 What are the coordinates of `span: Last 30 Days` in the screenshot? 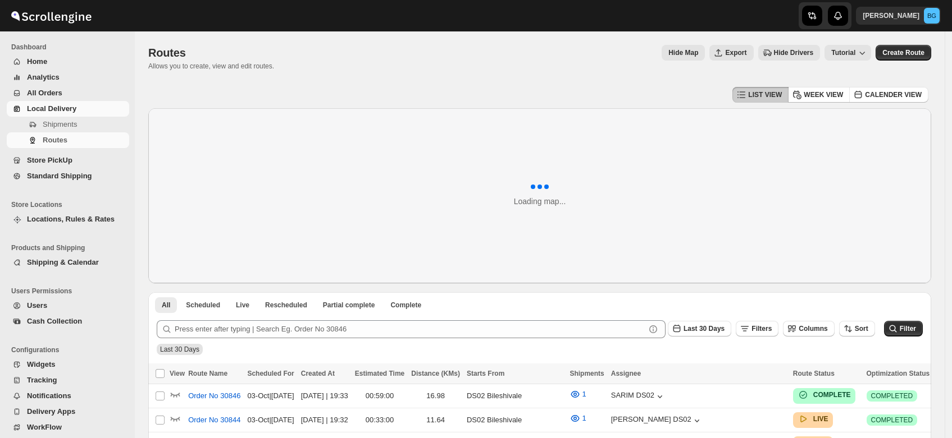 It's located at (180, 350).